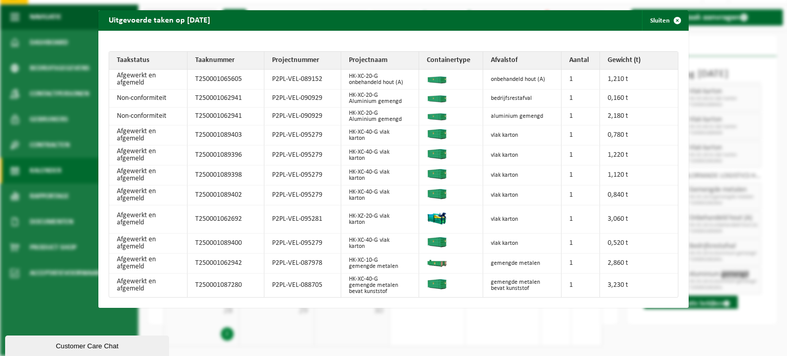 The width and height of the screenshot is (787, 356). What do you see at coordinates (226, 263) in the screenshot?
I see `td: T250001062942` at bounding box center [226, 263].